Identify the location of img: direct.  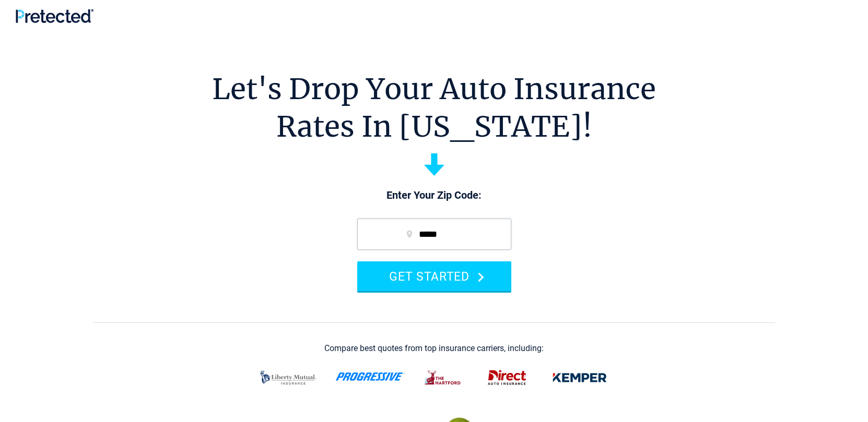
(507, 378).